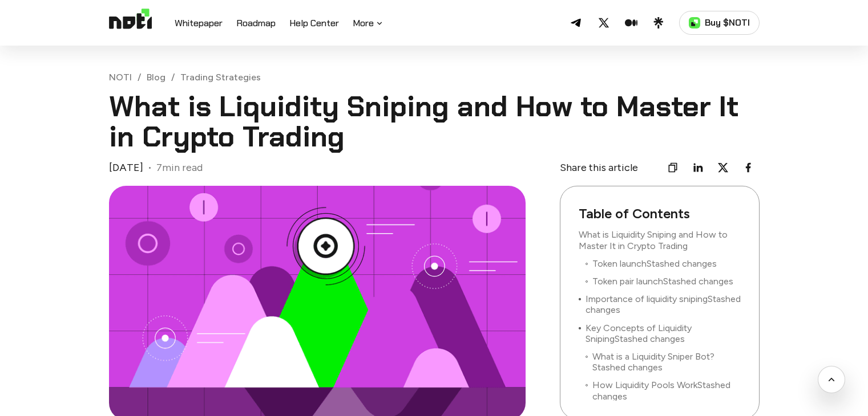  What do you see at coordinates (666, 390) in the screenshot?
I see `a: How Liquidity Pools WorkStashed changes` at bounding box center [666, 390].